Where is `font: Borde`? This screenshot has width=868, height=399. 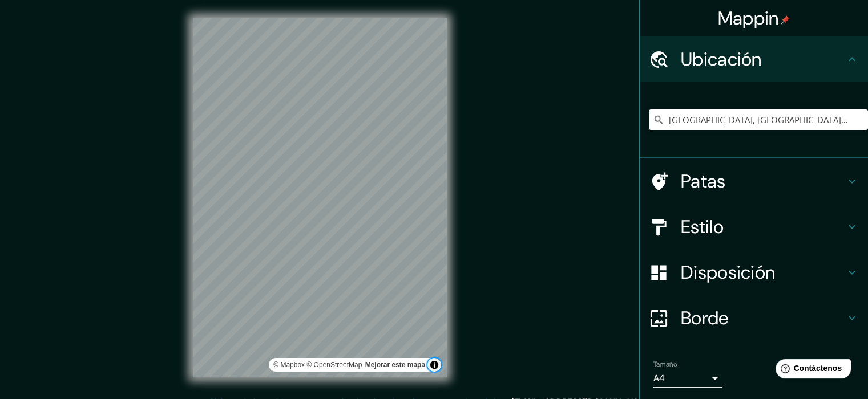
font: Borde is located at coordinates (705, 318).